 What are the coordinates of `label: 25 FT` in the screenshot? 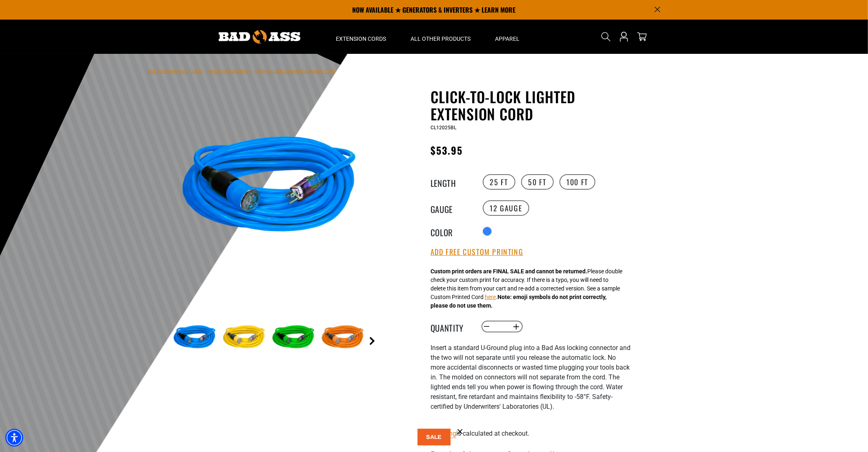 It's located at (499, 182).